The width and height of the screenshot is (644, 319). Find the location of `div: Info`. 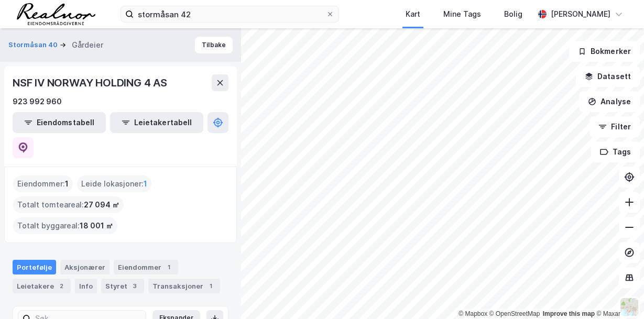

div: Info is located at coordinates (86, 286).